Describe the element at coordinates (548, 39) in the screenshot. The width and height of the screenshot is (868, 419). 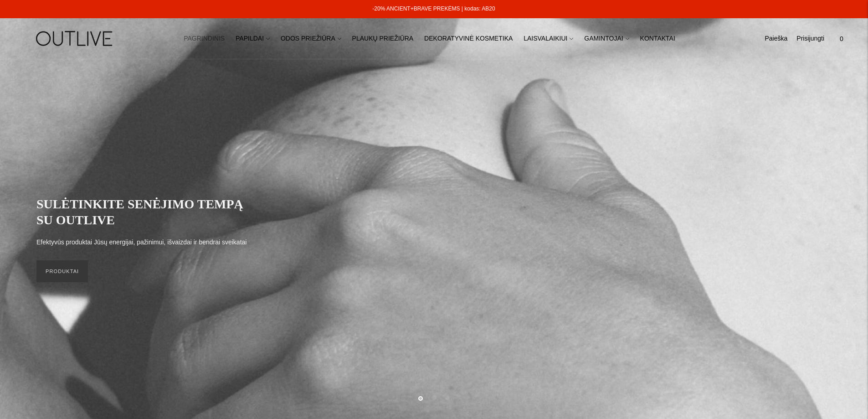
I see `a: LAISVALAIKIUI` at that location.